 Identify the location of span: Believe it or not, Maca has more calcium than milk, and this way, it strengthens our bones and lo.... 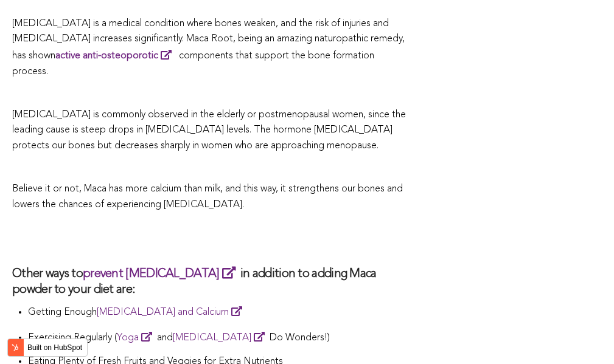
(208, 197).